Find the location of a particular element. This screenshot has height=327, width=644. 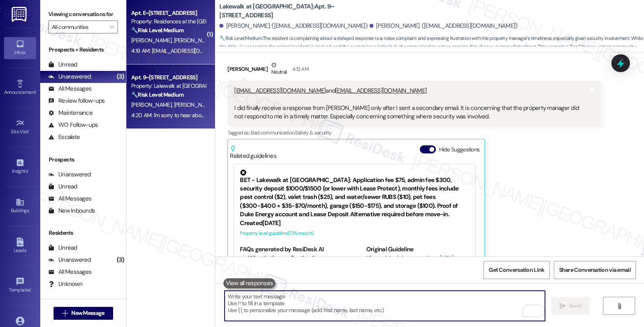

b: FAQs generated by ResiDesk AI is located at coordinates (282, 249).